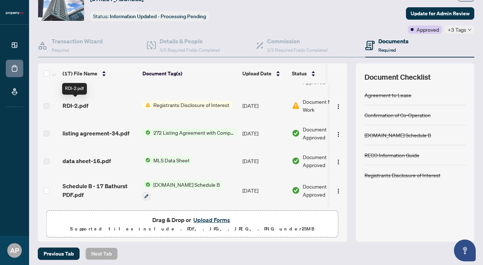 This screenshot has height=265, width=483. What do you see at coordinates (100, 73) in the screenshot?
I see `th: (17) File Name` at bounding box center [100, 73].